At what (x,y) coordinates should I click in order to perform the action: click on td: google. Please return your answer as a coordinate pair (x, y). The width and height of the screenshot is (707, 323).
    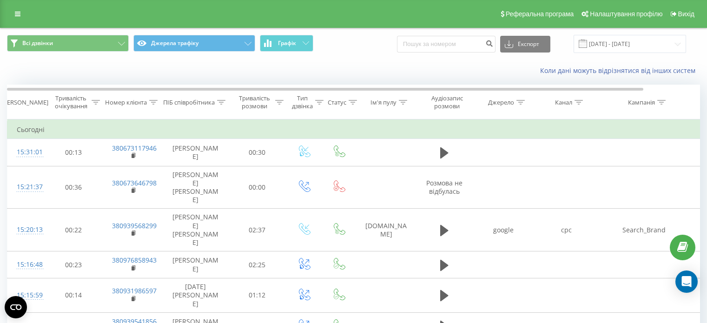
    Looking at the image, I should click on (503, 230).